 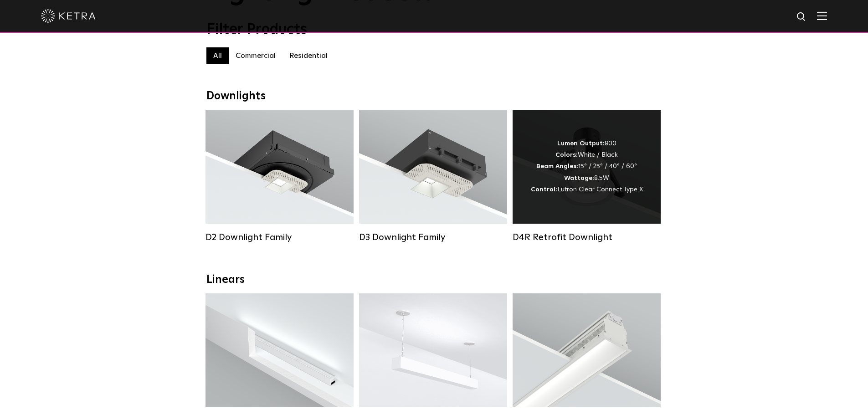 What do you see at coordinates (587, 237) in the screenshot?
I see `div: D4R Retrofit Downlight` at bounding box center [587, 237].